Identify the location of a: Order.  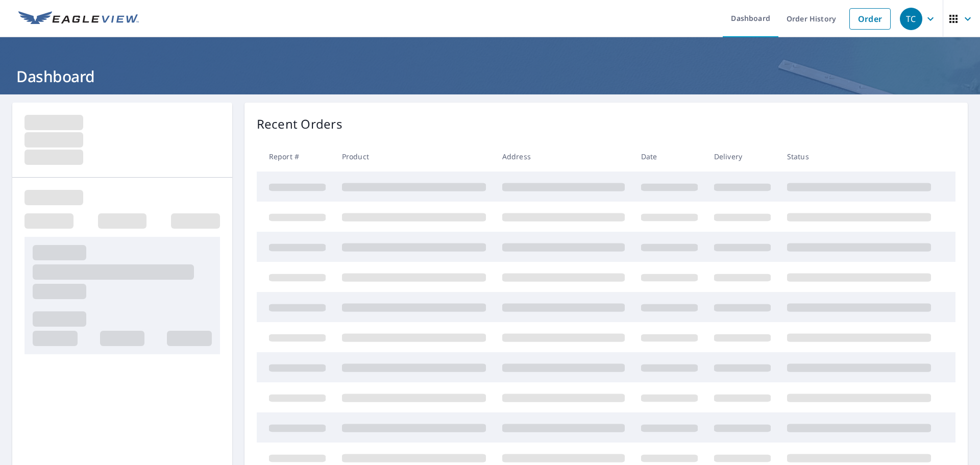
(870, 19).